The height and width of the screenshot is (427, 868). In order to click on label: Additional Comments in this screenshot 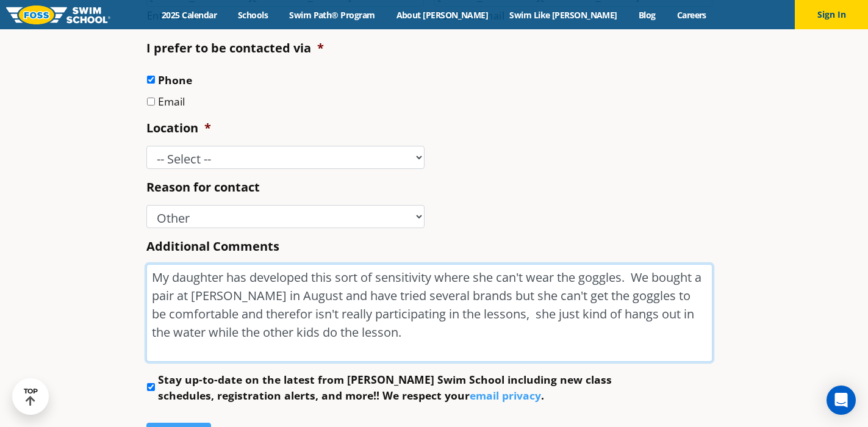, I will do `click(213, 246)`.